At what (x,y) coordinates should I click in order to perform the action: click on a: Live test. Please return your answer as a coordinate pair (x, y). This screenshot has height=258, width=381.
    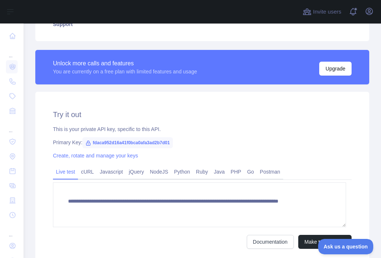
    Looking at the image, I should click on (65, 172).